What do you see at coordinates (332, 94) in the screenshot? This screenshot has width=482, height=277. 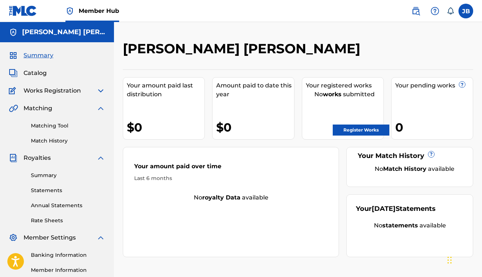 I see `strong: works` at bounding box center [332, 94].